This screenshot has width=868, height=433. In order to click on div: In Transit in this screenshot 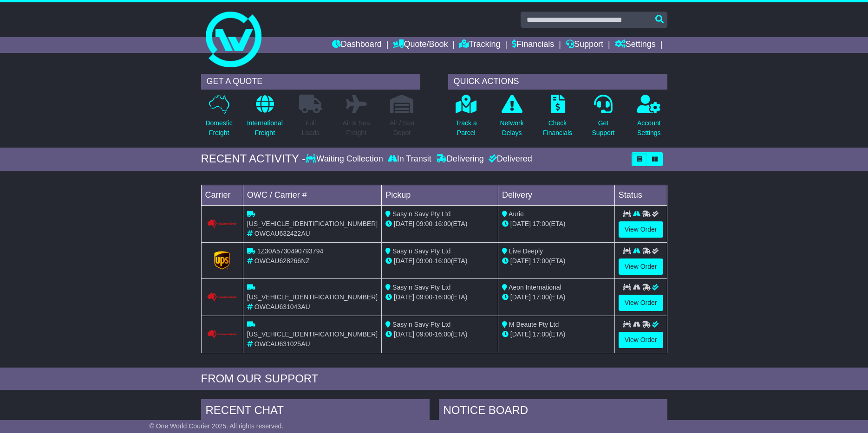, I will do `click(410, 159)`.